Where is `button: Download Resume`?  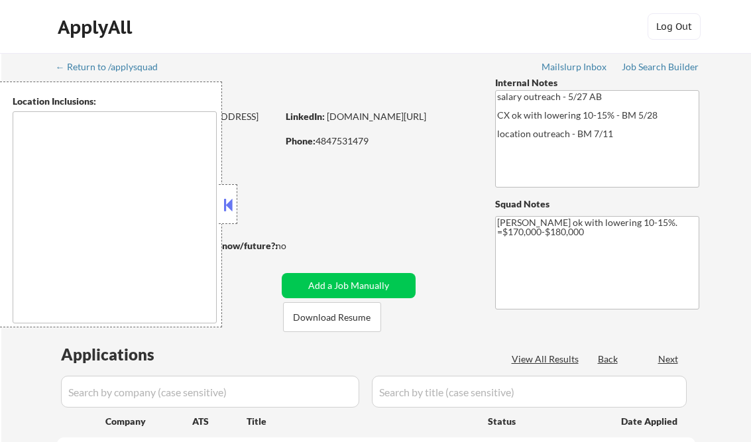 button: Download Resume is located at coordinates (332, 317).